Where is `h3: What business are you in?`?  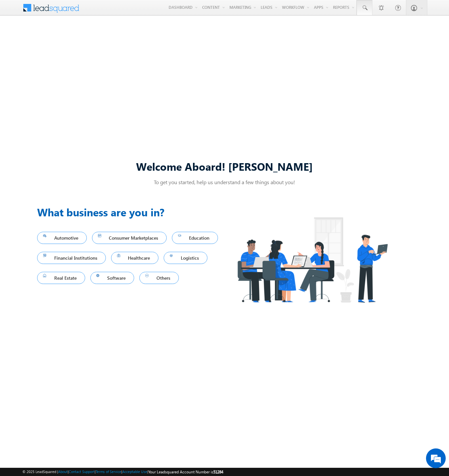
h3: What business are you in? is located at coordinates (131, 212).